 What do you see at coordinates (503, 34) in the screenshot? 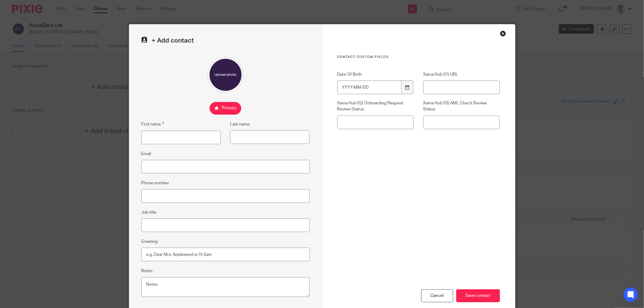
I see `div: Close this dialog window` at bounding box center [503, 34].